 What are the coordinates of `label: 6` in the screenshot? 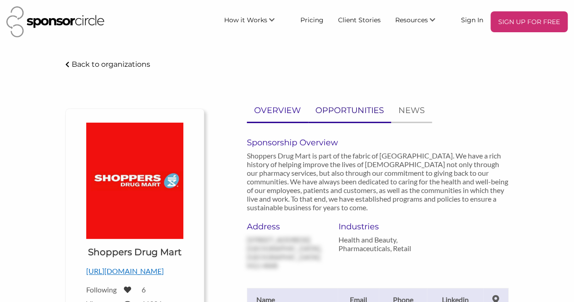 It's located at (143, 289).